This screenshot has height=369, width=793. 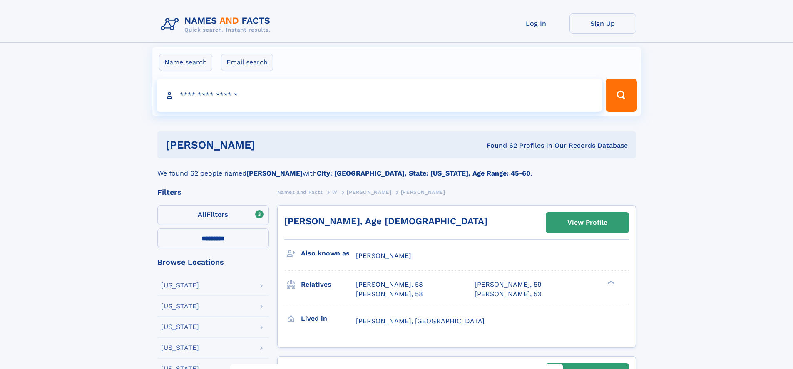 What do you see at coordinates (536, 23) in the screenshot?
I see `a: Log In` at bounding box center [536, 23].